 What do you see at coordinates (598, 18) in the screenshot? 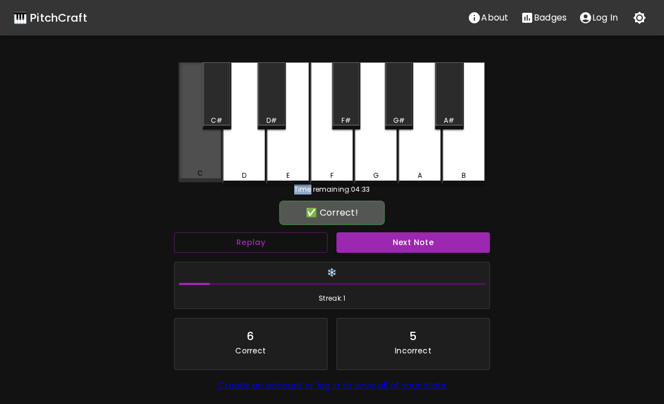
I see `button: account of current user` at bounding box center [598, 18].